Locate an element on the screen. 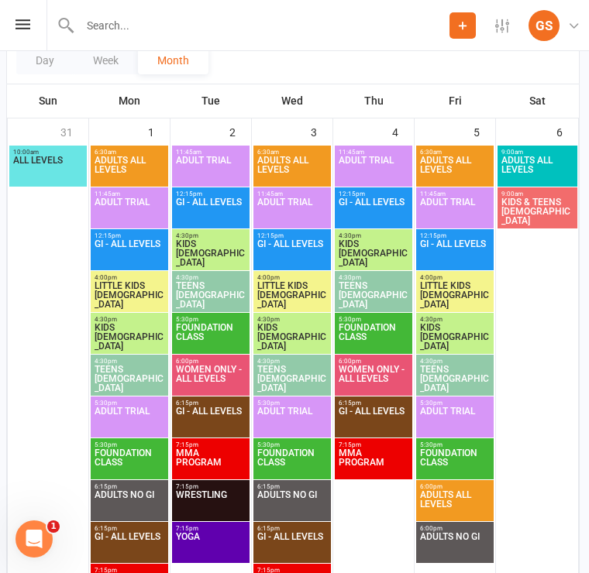  th: Tue is located at coordinates (211, 101).